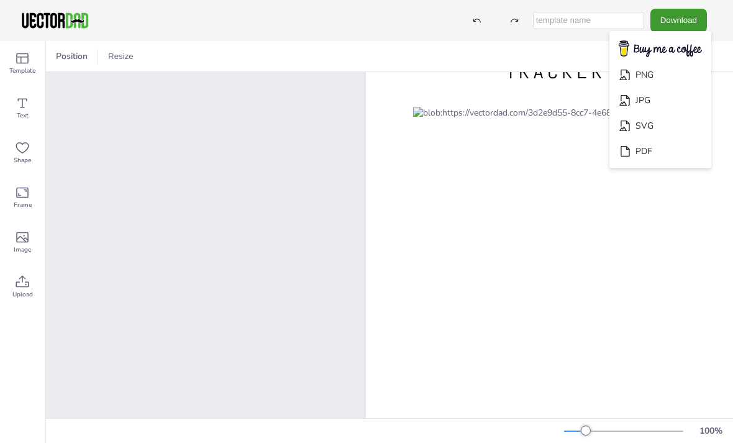 The height and width of the screenshot is (443, 733). I want to click on div: 100 %, so click(711, 431).